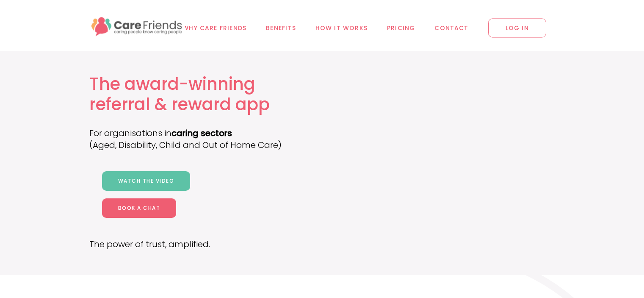 The height and width of the screenshot is (298, 644). Describe the element at coordinates (401, 28) in the screenshot. I see `span: Pricing` at that location.